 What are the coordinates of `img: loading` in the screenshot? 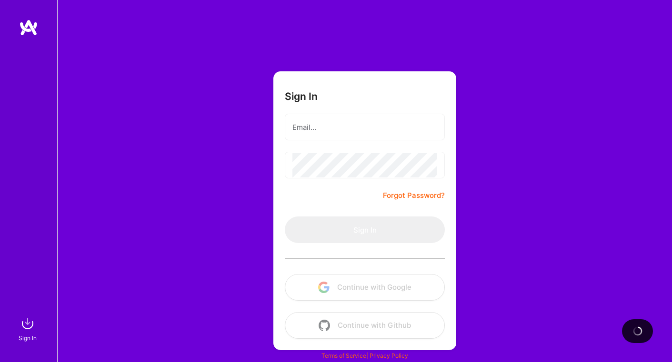 It's located at (638, 331).